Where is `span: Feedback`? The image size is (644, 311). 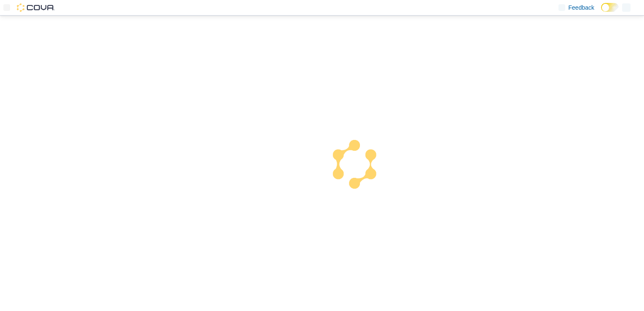 span: Feedback is located at coordinates (581, 8).